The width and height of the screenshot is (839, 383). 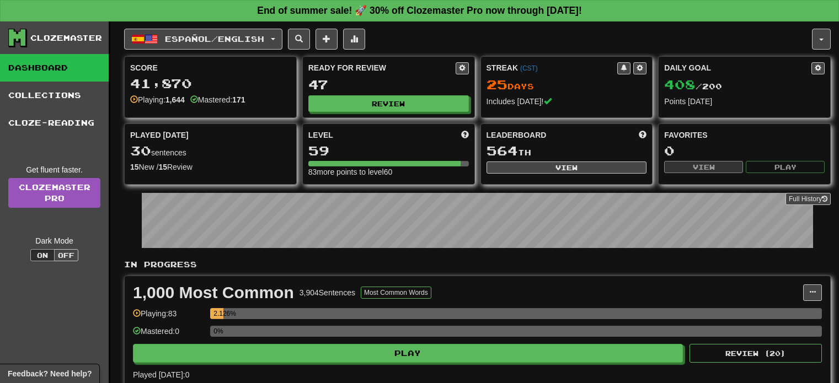 I want to click on div: Favorites, so click(x=744, y=135).